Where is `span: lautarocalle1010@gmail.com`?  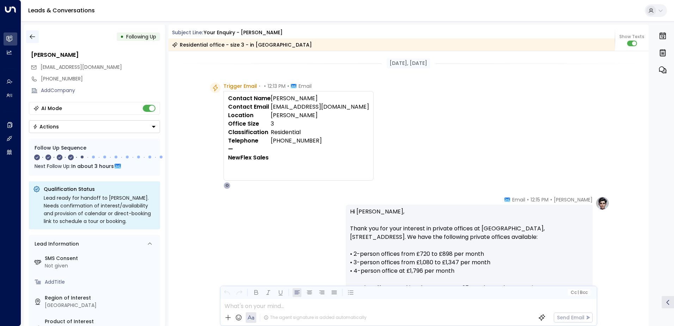 span: lautarocalle1010@gmail.com is located at coordinates (81, 67).